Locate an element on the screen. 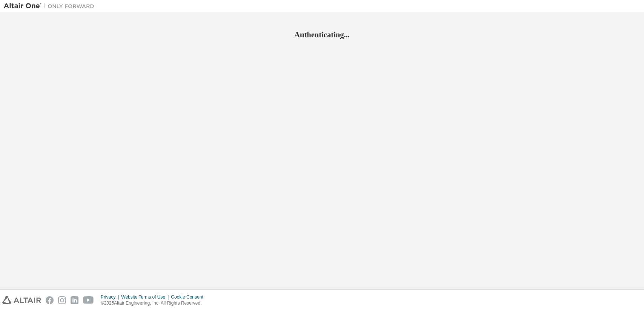 This screenshot has height=311, width=644. img: Altair One is located at coordinates (51, 6).